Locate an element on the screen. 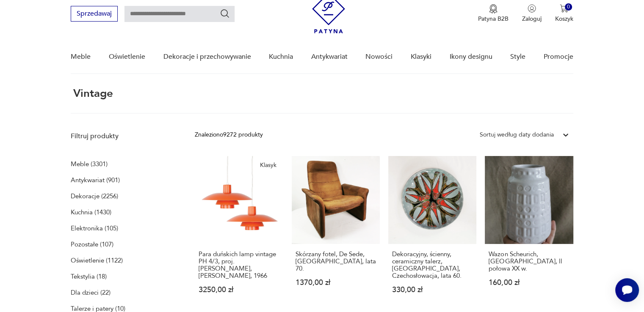 The height and width of the screenshot is (312, 644). button: Patyna B2B is located at coordinates (493, 14).